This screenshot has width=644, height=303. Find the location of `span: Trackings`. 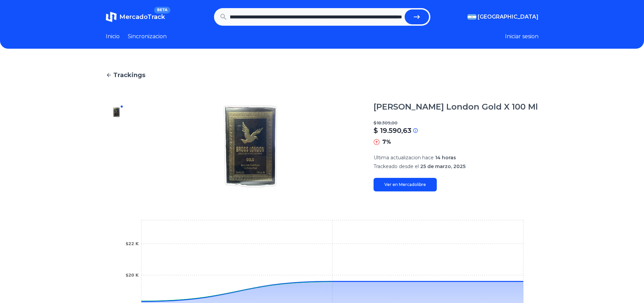

span: Trackings is located at coordinates (129, 75).